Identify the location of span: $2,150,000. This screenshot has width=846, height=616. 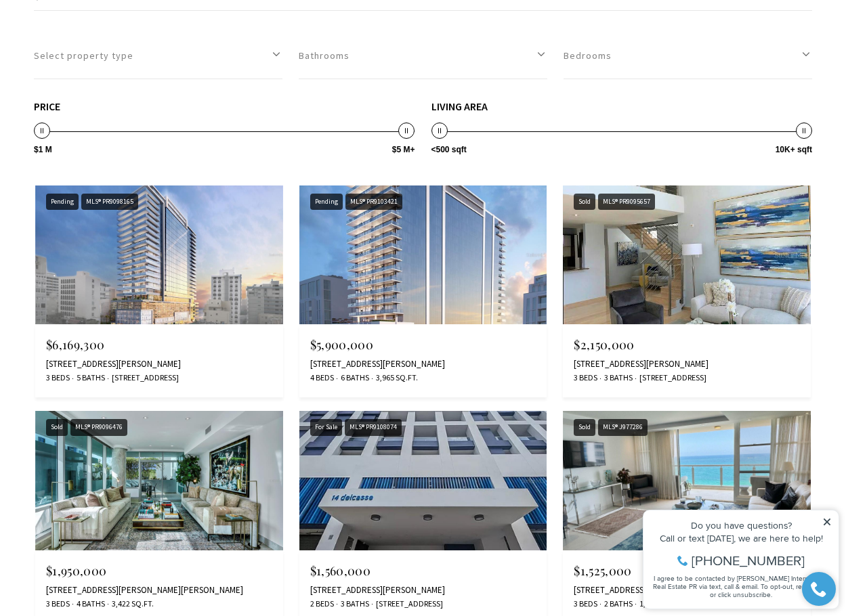
(604, 345).